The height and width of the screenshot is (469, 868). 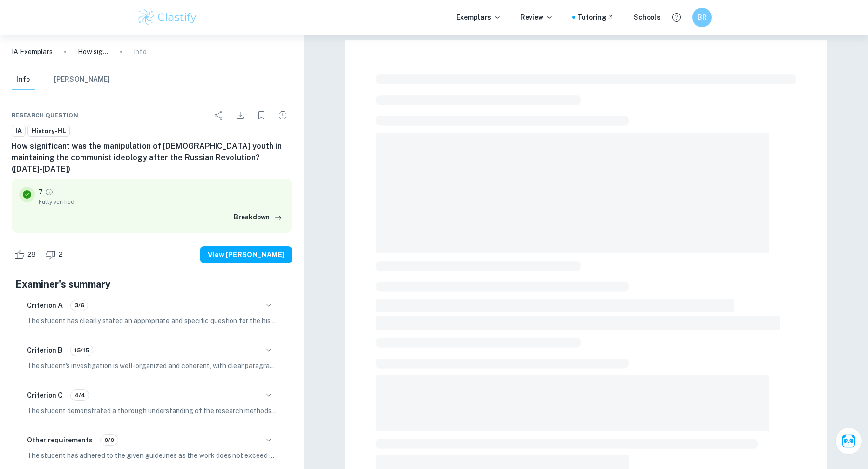 I want to click on p: The student demonstrated a thorough understanding of the research methods used by historians and ..., so click(x=152, y=410).